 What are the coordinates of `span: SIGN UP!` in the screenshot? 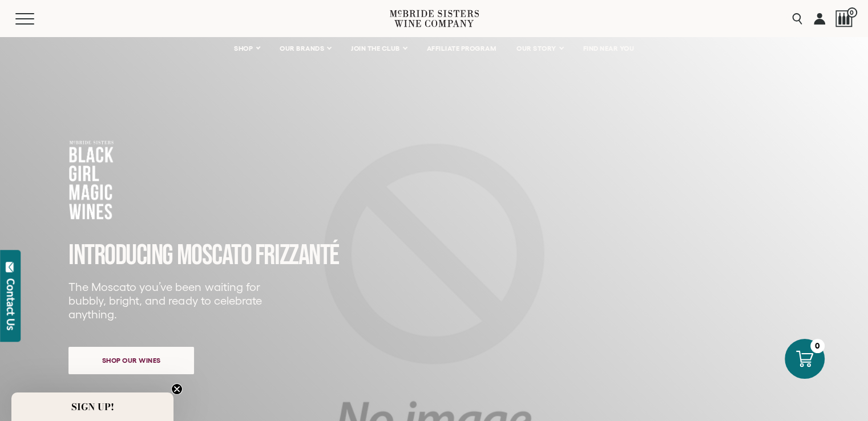 It's located at (93, 407).